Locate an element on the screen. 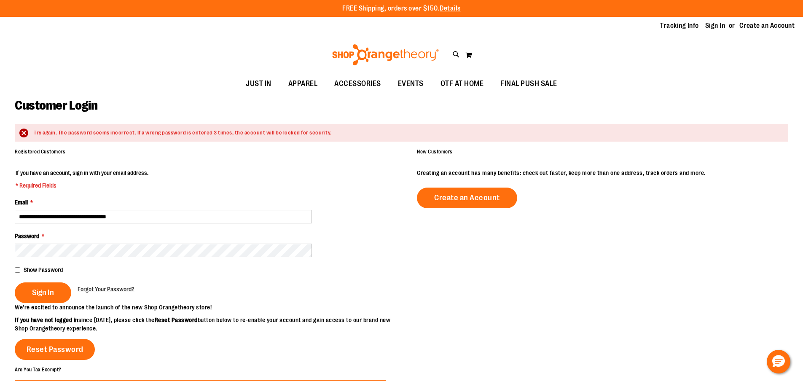  p: FREE Shipping, orders over $150. is located at coordinates (401, 8).